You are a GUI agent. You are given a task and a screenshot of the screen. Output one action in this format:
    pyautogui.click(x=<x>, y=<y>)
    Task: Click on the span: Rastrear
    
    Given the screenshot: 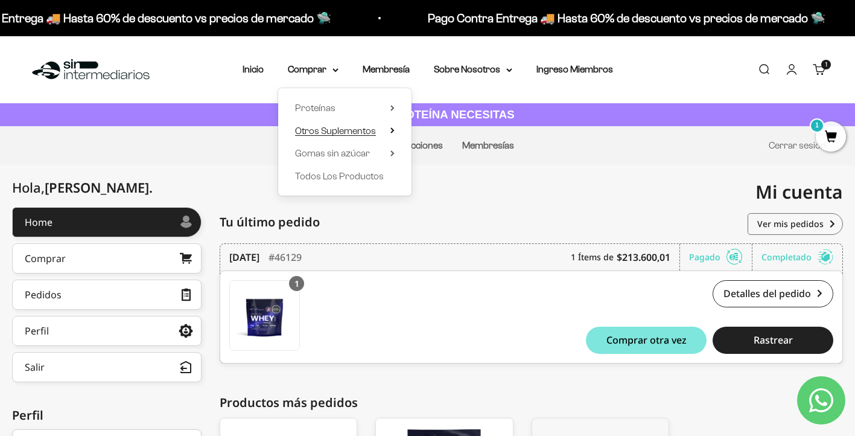 What is the action you would take?
    pyautogui.click(x=773, y=340)
    